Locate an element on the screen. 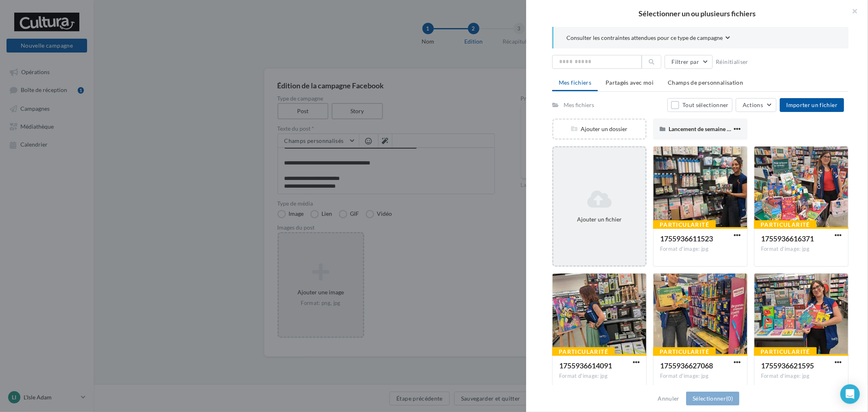  button: Réinitialiser is located at coordinates (733, 62).